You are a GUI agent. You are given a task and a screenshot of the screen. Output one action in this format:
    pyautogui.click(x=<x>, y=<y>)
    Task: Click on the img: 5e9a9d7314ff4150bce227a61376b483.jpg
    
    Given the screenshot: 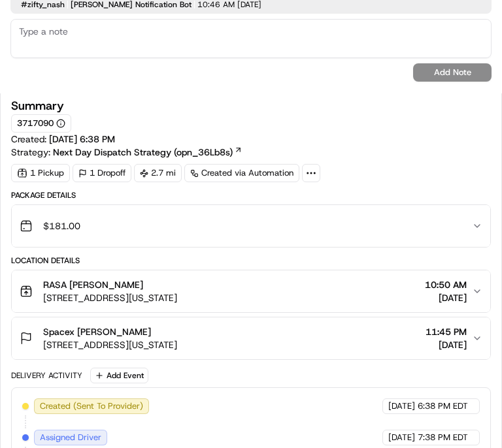 What is the action you would take?
    pyautogui.click(x=39, y=136)
    